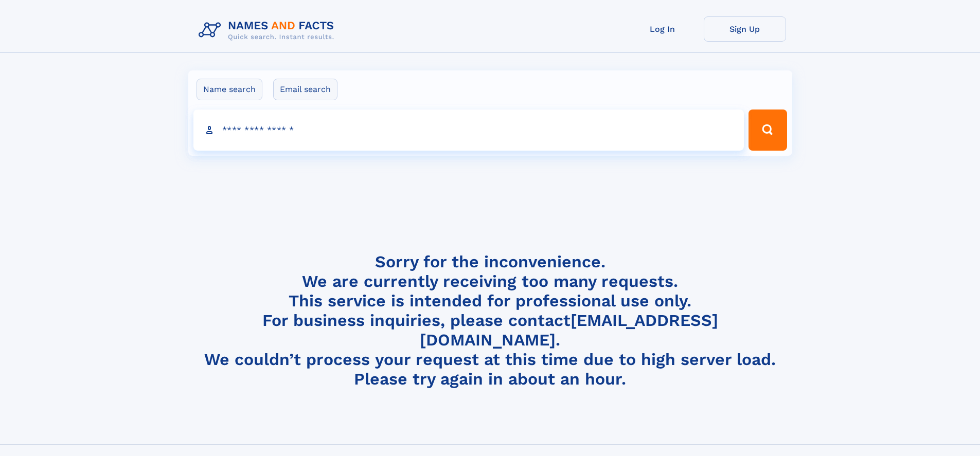  Describe the element at coordinates (268, 30) in the screenshot. I see `img: Logo Names and Facts` at that location.